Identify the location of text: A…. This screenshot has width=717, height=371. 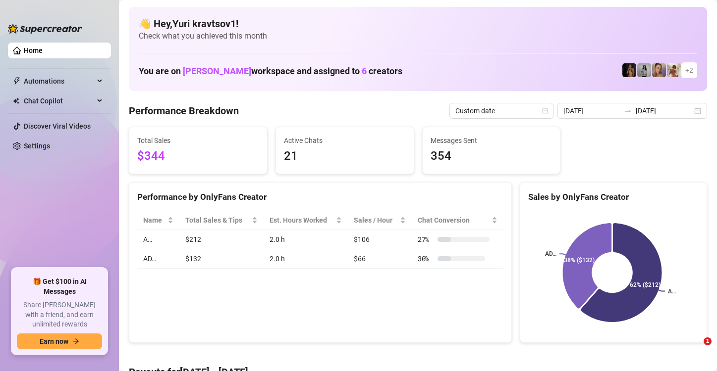
(672, 292).